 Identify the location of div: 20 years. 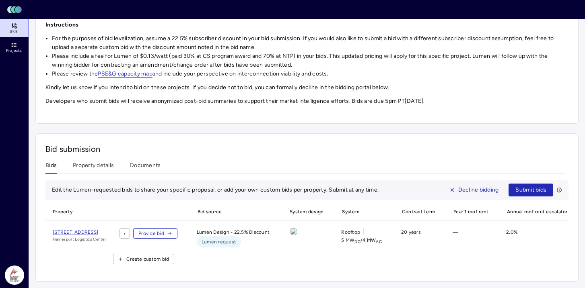
(417, 238).